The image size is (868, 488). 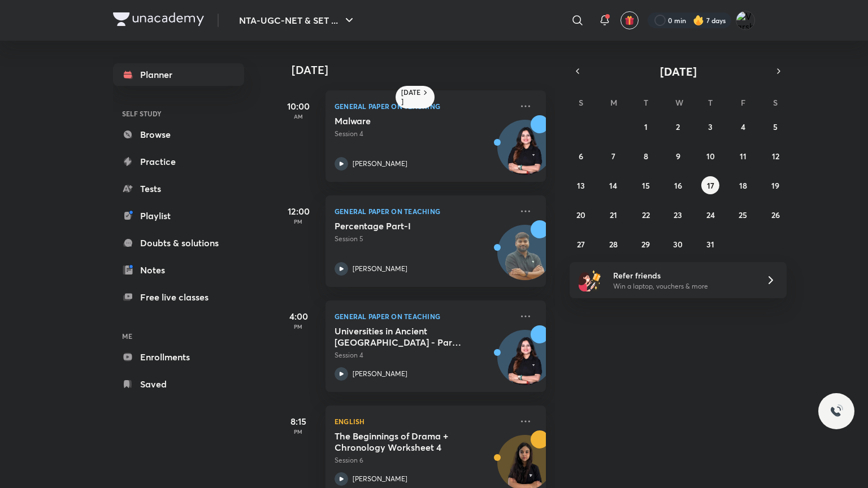 I want to click on a: Practice, so click(x=178, y=161).